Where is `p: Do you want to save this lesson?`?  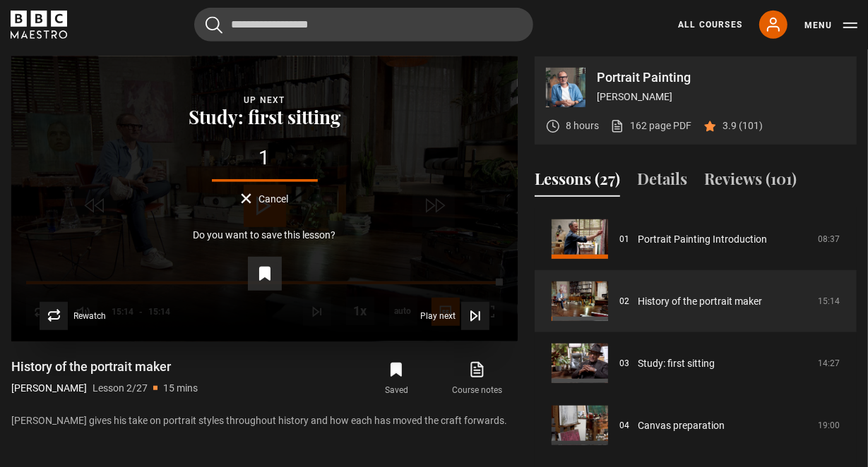
p: Do you want to save this lesson? is located at coordinates (265, 235).